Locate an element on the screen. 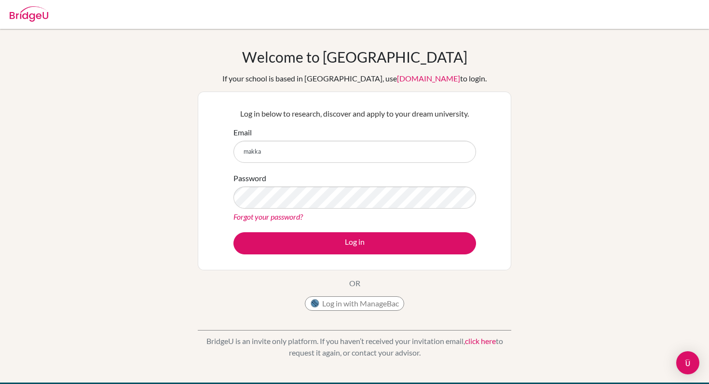  p: Log in below to research, discover and apply to your dream university. is located at coordinates (354, 114).